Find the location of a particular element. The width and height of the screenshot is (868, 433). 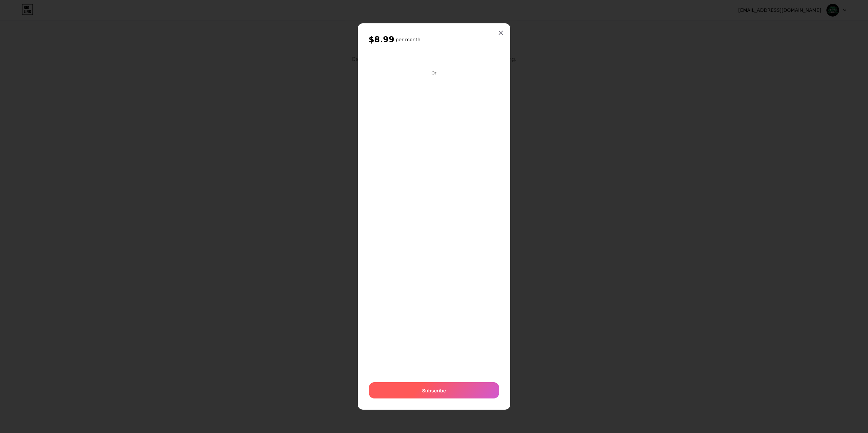

span: Subscribe is located at coordinates (434, 391).